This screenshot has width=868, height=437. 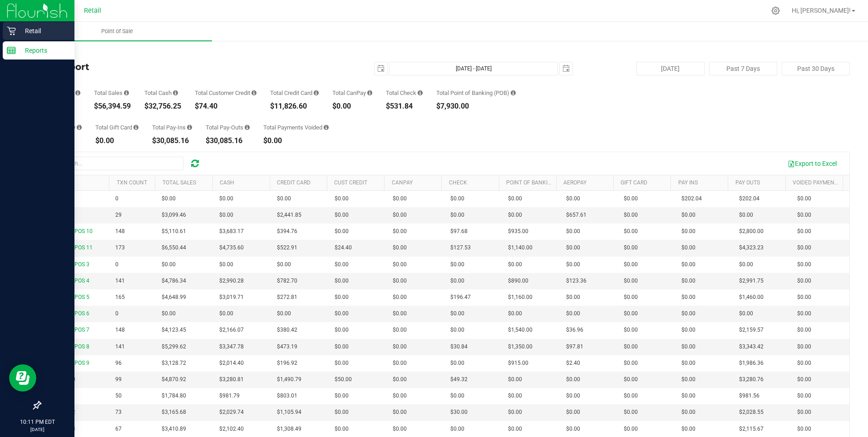 I want to click on span: 0, so click(x=116, y=313).